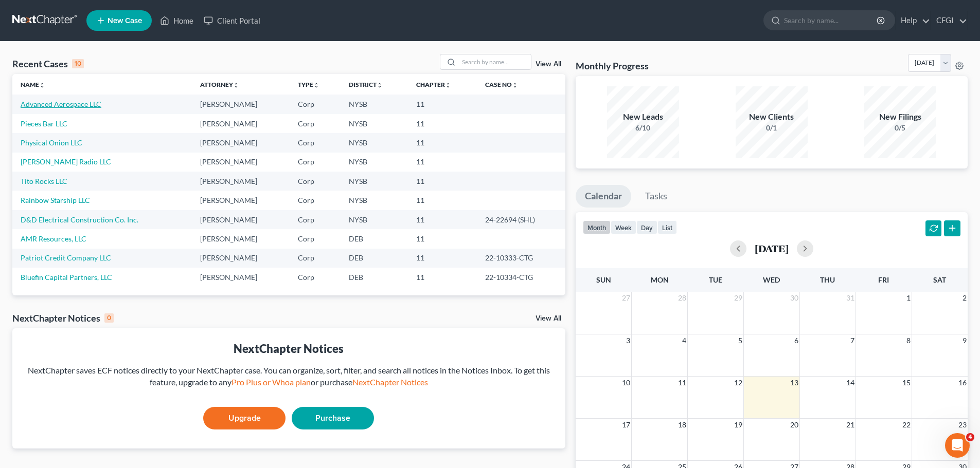 Image resolution: width=980 pixels, height=468 pixels. What do you see at coordinates (308, 84) in the screenshot?
I see `a: Typeunfold_more` at bounding box center [308, 84].